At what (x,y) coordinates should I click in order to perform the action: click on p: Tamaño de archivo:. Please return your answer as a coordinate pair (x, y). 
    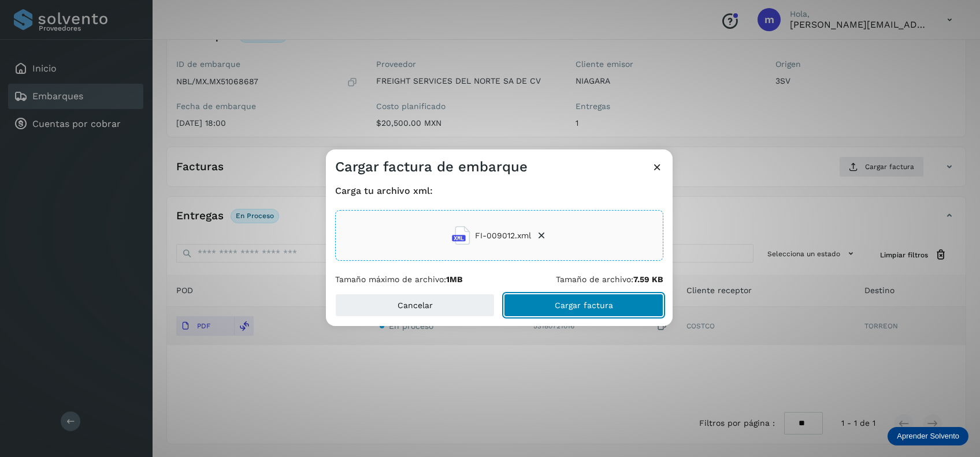
    Looking at the image, I should click on (609, 279).